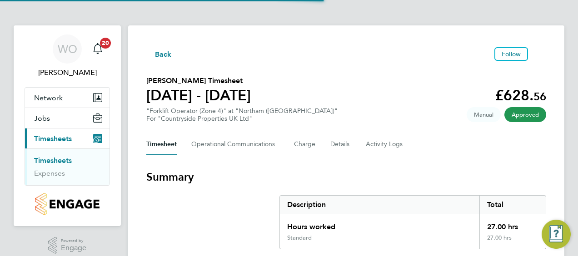 This screenshot has width=578, height=256. Describe the element at coordinates (67, 246) in the screenshot. I see `a: Powered byEngage` at that location.